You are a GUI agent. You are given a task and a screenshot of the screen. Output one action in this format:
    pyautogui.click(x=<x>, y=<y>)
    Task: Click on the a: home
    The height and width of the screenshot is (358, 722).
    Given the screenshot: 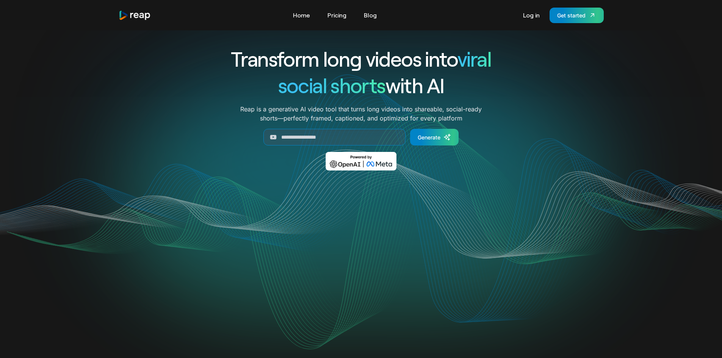 What is the action you would take?
    pyautogui.click(x=135, y=15)
    